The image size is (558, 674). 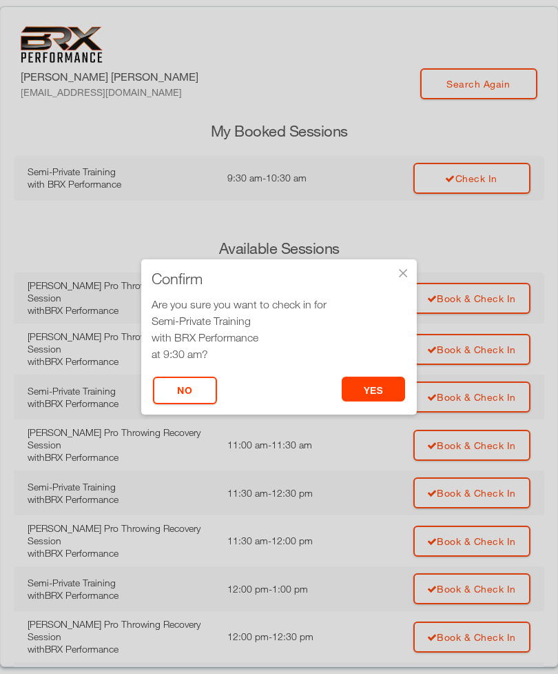 I want to click on span: Confirm, so click(x=177, y=279).